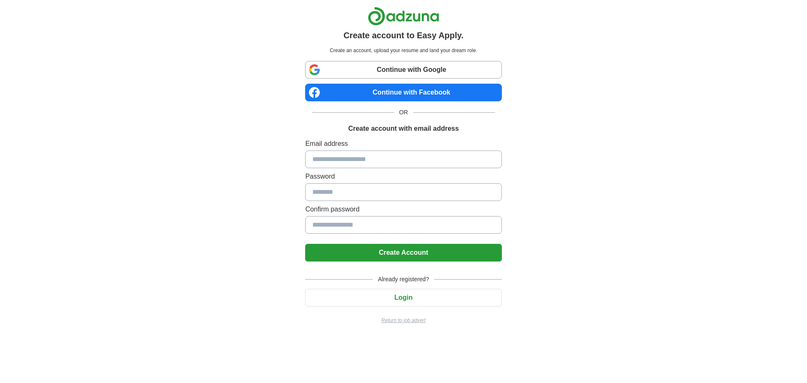 The width and height of the screenshot is (807, 383). I want to click on a: Continue with Google, so click(403, 70).